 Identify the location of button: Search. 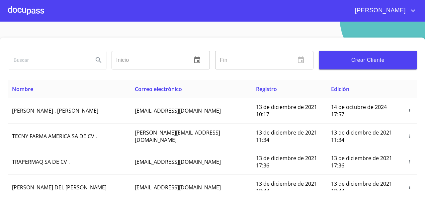
(99, 60).